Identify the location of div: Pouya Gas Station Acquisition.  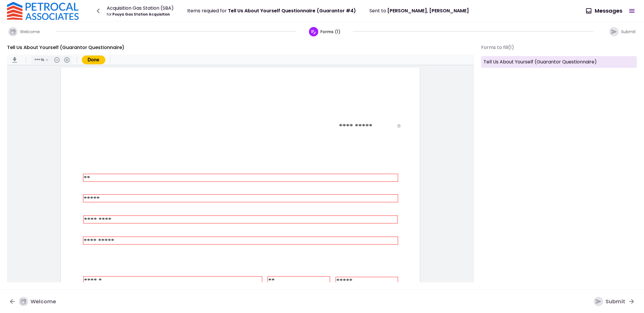
(140, 14).